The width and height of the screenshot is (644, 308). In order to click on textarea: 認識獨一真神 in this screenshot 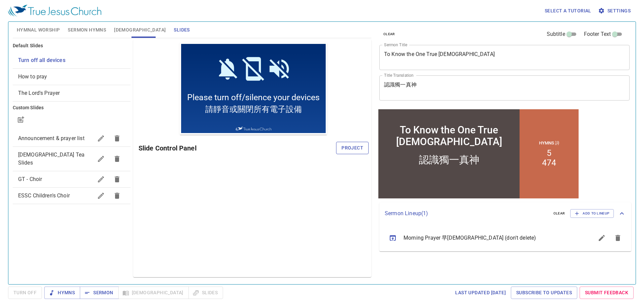, I will do `click(504, 88)`.